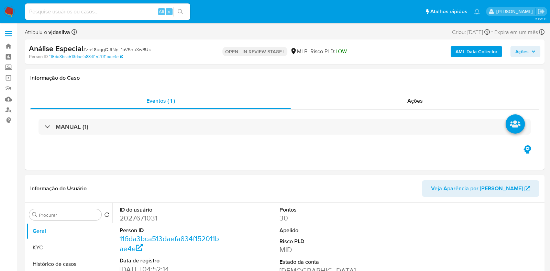 The width and height of the screenshot is (550, 271). What do you see at coordinates (180, 12) in the screenshot?
I see `button: search-icon` at bounding box center [180, 12].